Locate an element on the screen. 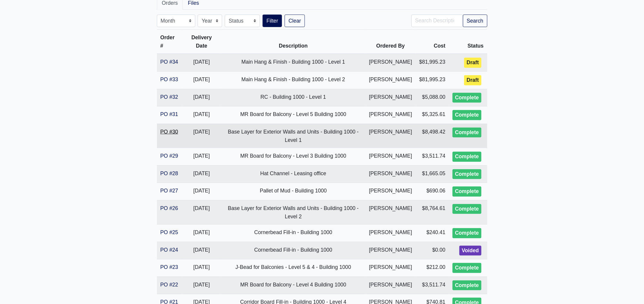 The height and width of the screenshot is (304, 644). th: Description is located at coordinates (293, 42).